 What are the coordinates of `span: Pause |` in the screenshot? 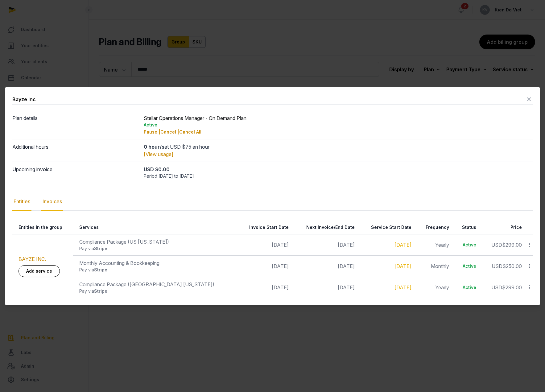 It's located at (152, 132).